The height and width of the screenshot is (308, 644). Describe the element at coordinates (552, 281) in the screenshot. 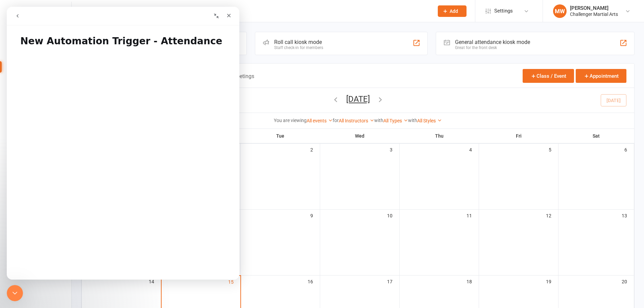

I see `div: 19` at that location.